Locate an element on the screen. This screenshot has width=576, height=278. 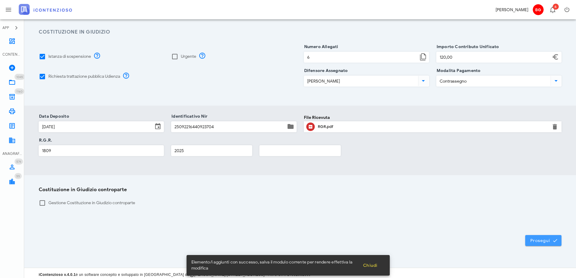
h3: Costituzione in Giudizio controparte is located at coordinates (300, 190).